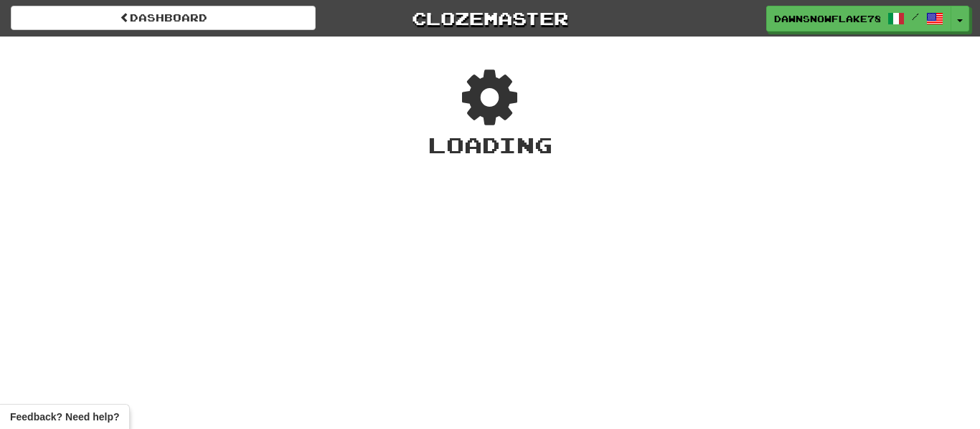 The height and width of the screenshot is (429, 980). Describe the element at coordinates (65, 417) in the screenshot. I see `span: Open feedback widget` at that location.